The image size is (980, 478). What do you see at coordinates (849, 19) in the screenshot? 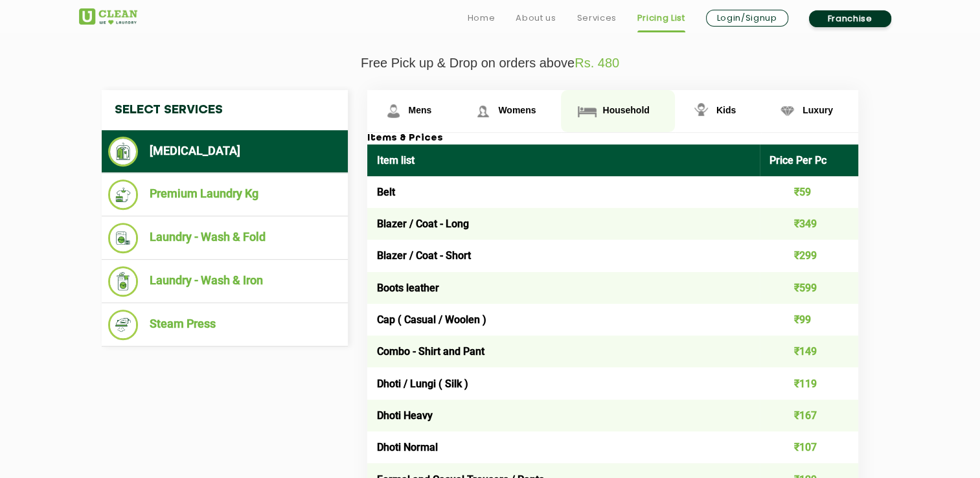
I see `a: Franchise` at bounding box center [849, 19].